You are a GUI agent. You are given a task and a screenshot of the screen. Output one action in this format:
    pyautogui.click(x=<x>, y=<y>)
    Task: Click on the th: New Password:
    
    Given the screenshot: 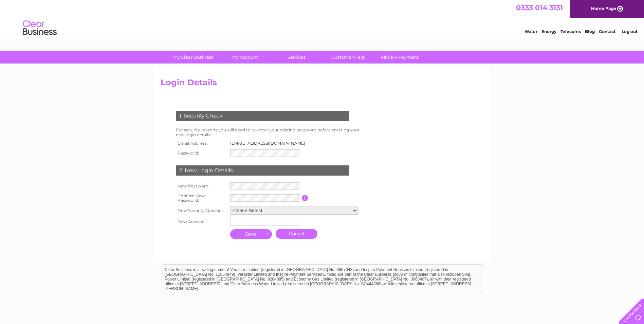 What is the action you would take?
    pyautogui.click(x=201, y=186)
    